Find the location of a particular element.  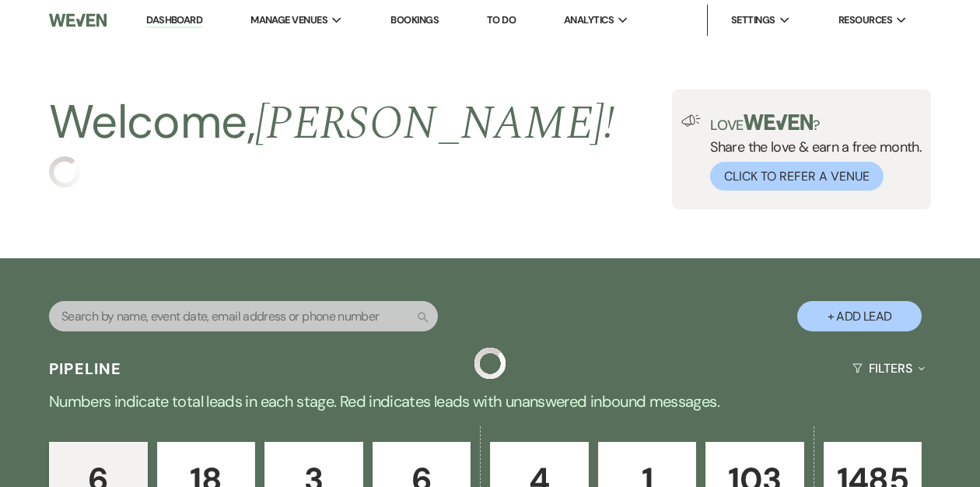

span: Analytics is located at coordinates (589, 20).